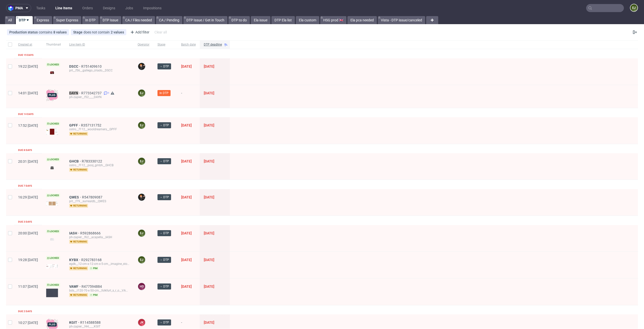  What do you see at coordinates (75, 66) in the screenshot?
I see `span: DSCC` at bounding box center [75, 66].